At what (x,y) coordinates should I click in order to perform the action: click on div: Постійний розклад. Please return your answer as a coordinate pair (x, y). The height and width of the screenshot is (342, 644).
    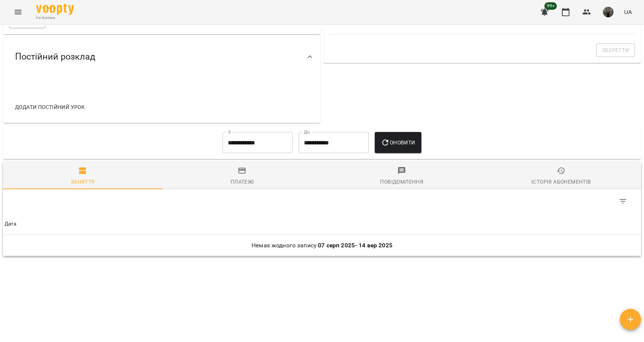
    Looking at the image, I should click on (161, 57).